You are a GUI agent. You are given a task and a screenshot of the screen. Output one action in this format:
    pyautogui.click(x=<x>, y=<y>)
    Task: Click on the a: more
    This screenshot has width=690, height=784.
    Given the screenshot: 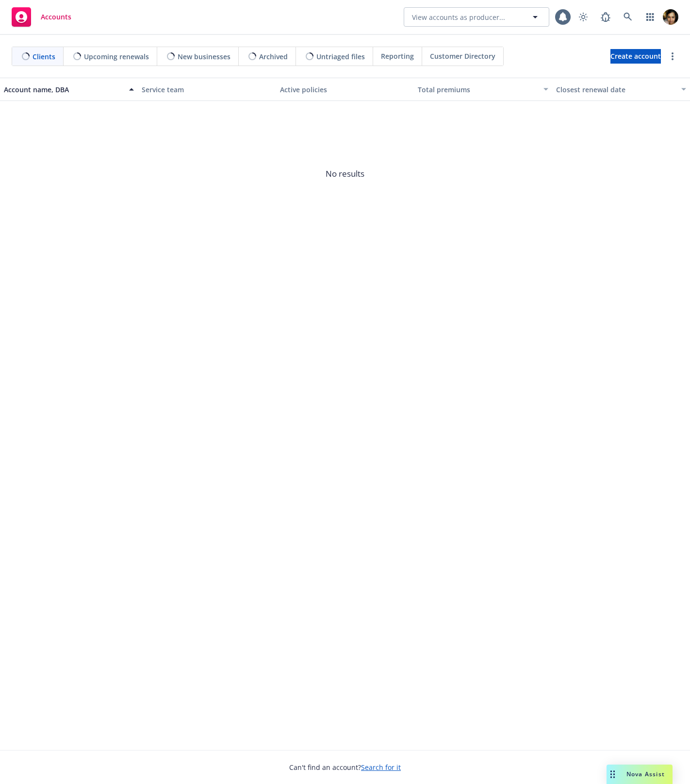 What is the action you would take?
    pyautogui.click(x=672, y=56)
    